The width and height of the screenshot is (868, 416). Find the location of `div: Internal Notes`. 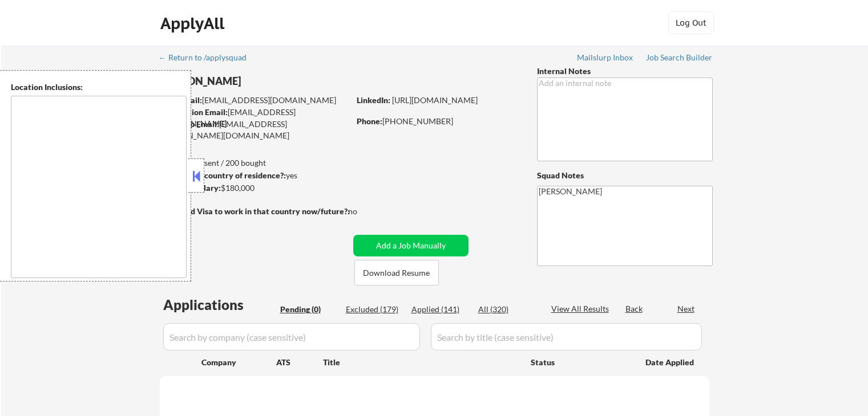

div: Internal Notes is located at coordinates (625, 71).